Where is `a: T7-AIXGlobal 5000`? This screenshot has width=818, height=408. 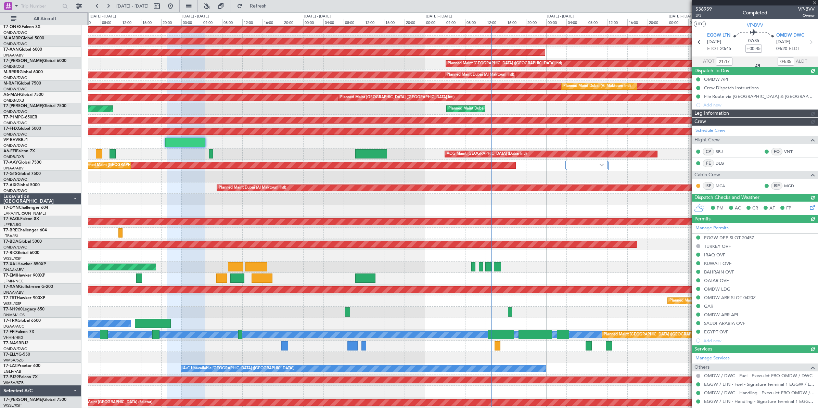 a: T7-AIXGlobal 5000 is located at coordinates (22, 185).